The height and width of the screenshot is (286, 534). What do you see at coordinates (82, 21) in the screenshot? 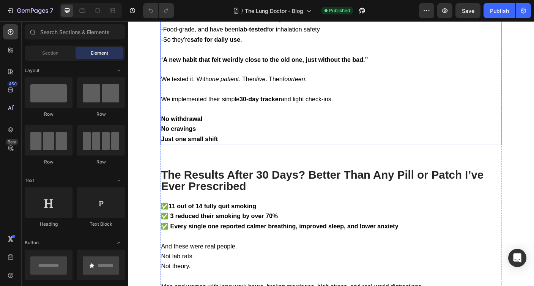
I see `span: -So they’re .` at bounding box center [82, 21].